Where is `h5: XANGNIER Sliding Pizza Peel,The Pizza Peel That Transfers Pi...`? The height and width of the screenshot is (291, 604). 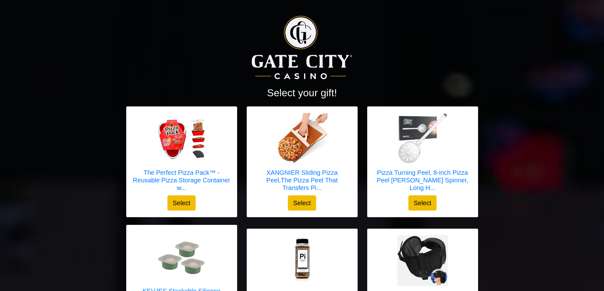 h5: XANGNIER Sliding Pizza Peel,The Pizza Peel That Transfers Pi... is located at coordinates (302, 180).